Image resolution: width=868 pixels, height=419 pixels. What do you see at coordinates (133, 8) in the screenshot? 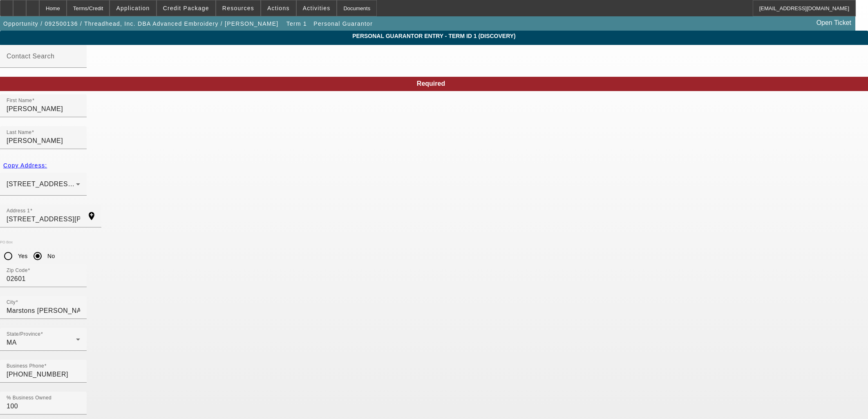
I see `span: Application` at bounding box center [133, 8].